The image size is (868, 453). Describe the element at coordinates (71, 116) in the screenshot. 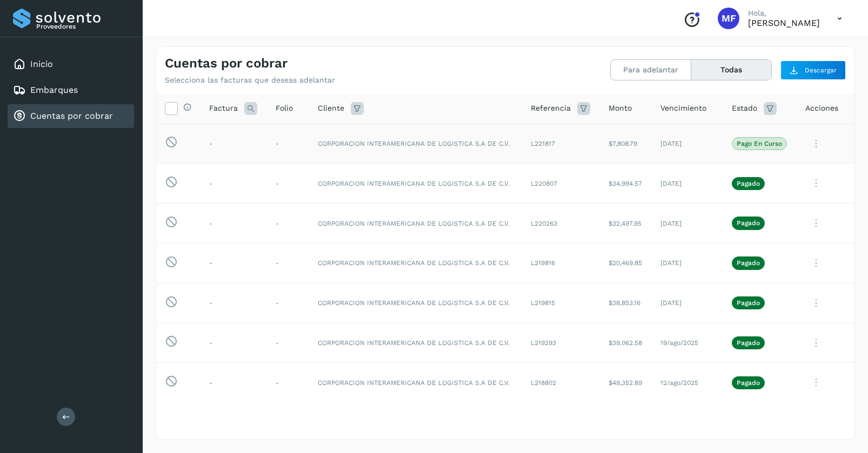

I see `a: Cuentas por cobrar` at that location.